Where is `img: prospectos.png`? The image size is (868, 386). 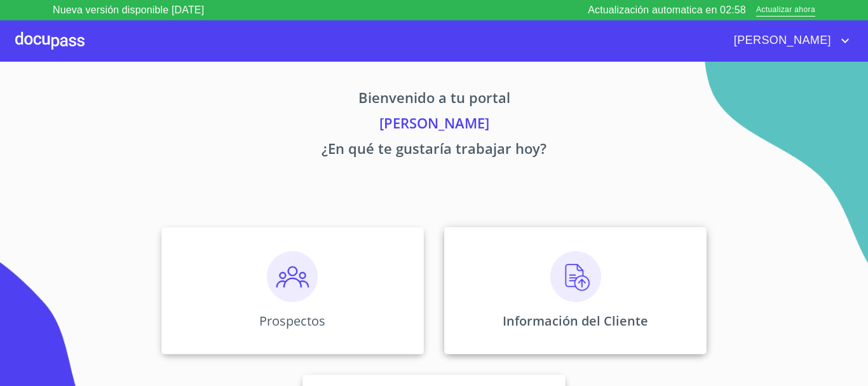 img: prospectos.png is located at coordinates (293, 276).